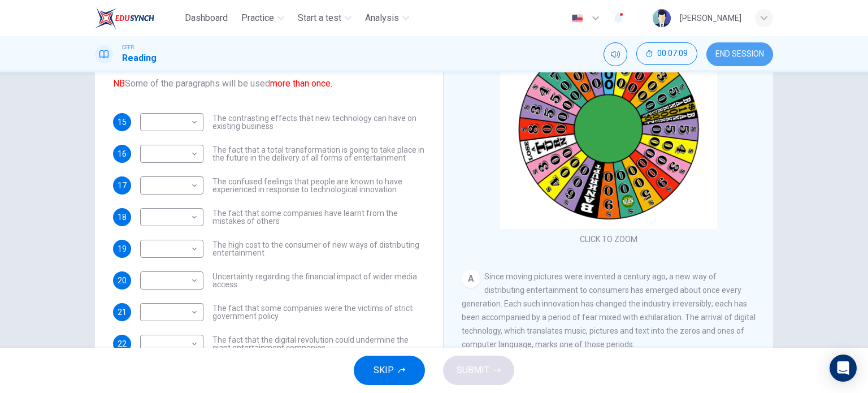 The image size is (868, 393). Describe the element at coordinates (577, 18) in the screenshot. I see `img: en` at that location.